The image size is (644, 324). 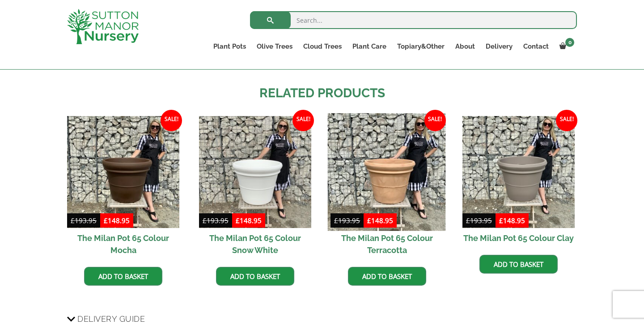 I want to click on a: Add to basket: “The Milan Pot 65 Colour Clay”, so click(x=518, y=264).